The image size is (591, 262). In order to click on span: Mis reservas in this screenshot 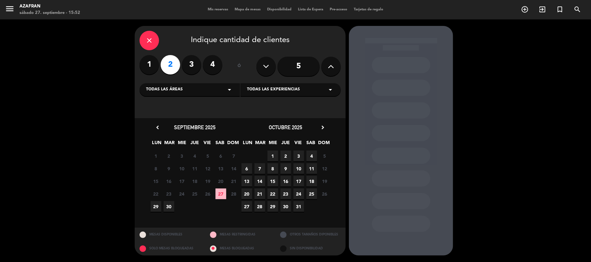, I will do `click(218, 9)`.